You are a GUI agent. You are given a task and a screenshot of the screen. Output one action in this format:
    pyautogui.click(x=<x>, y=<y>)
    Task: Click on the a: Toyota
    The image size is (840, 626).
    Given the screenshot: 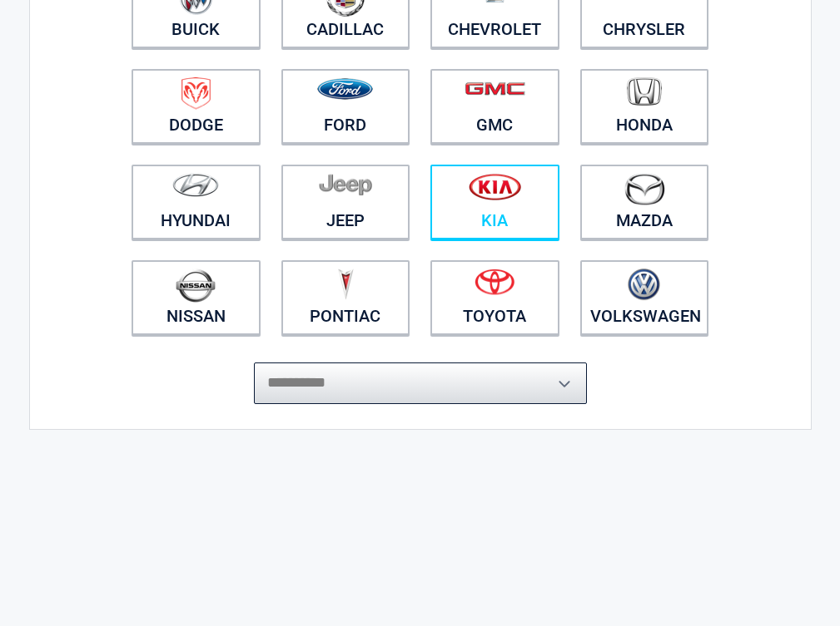 What is the action you would take?
    pyautogui.click(x=495, y=298)
    